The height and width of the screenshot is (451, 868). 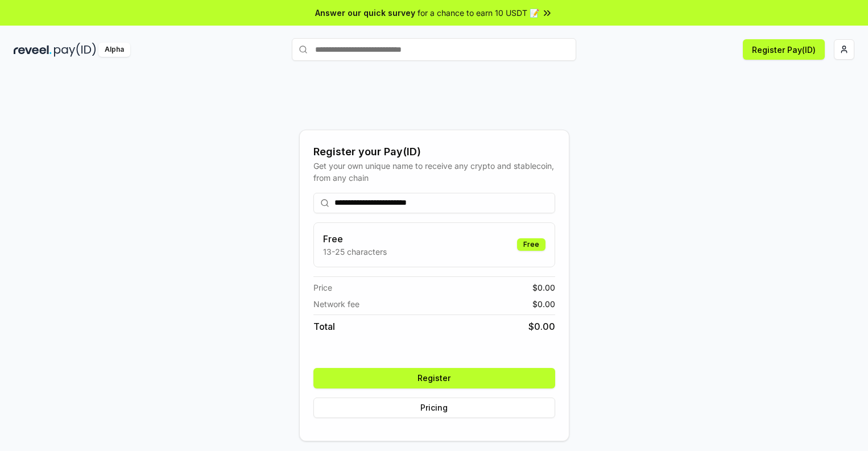 What do you see at coordinates (75, 49) in the screenshot?
I see `img: pay_id` at bounding box center [75, 49].